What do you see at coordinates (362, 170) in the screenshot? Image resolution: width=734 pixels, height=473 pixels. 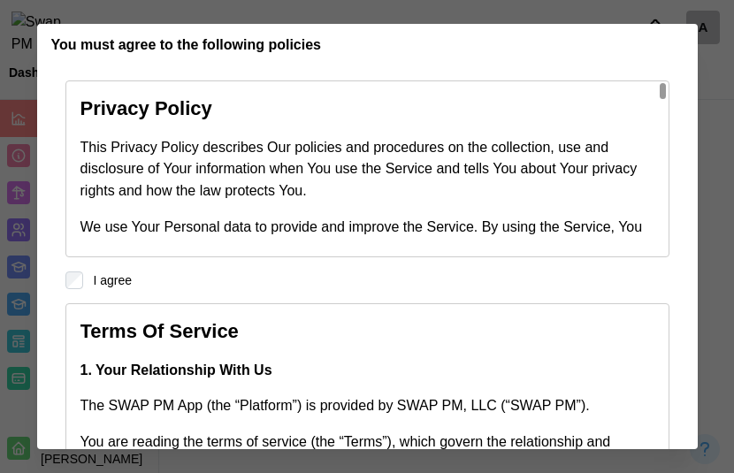 I see `p: This Privacy Policy describes Our policies and procedures on the collection, use and disclosure o...` at bounding box center [362, 170].